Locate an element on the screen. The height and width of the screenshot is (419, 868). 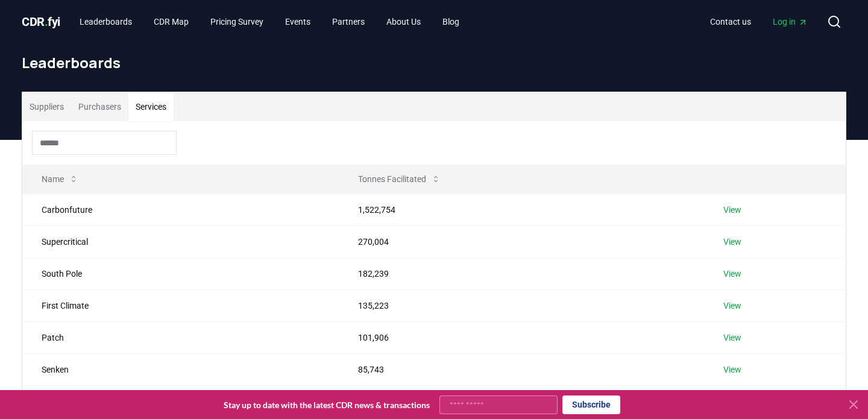
a: Log in is located at coordinates (790, 22).